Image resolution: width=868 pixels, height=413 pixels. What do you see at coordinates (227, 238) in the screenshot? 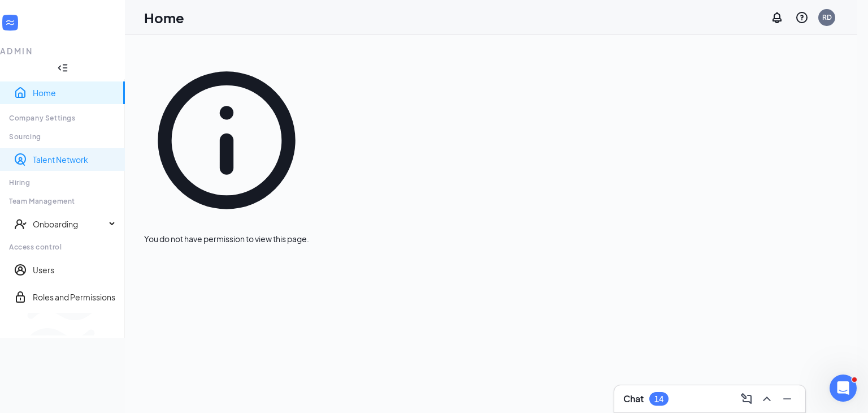
I see `div: You do not have permission to view this page.` at bounding box center [227, 238].